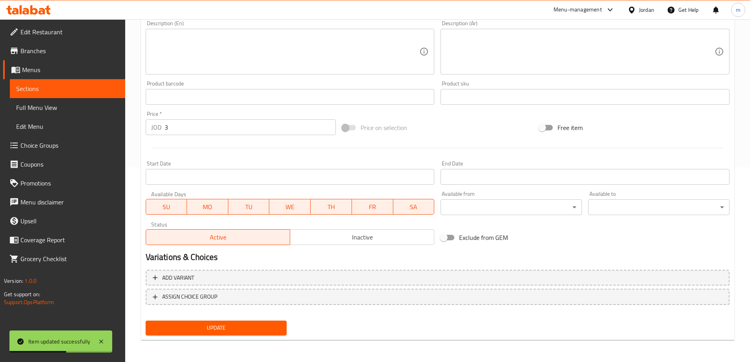 Image resolution: width=750 pixels, height=362 pixels. What do you see at coordinates (64, 183) in the screenshot?
I see `a: Promotions` at bounding box center [64, 183].